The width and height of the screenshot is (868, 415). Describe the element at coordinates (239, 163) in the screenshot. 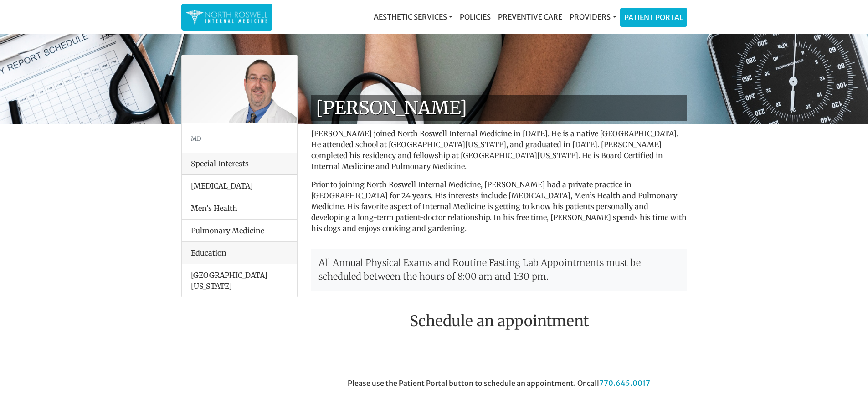

I see `div: Special Interests` at that location.